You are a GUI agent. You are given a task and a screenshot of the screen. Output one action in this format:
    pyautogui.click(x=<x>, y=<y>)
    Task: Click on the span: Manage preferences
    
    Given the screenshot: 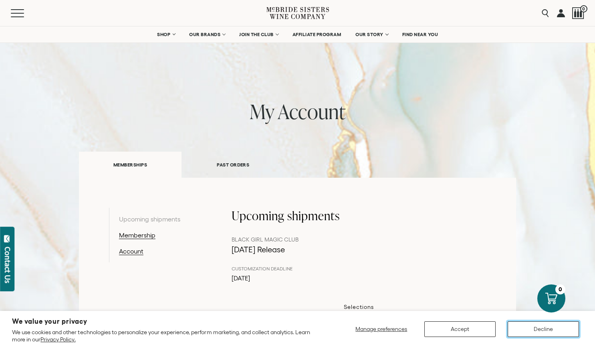 What is the action you would take?
    pyautogui.click(x=381, y=329)
    